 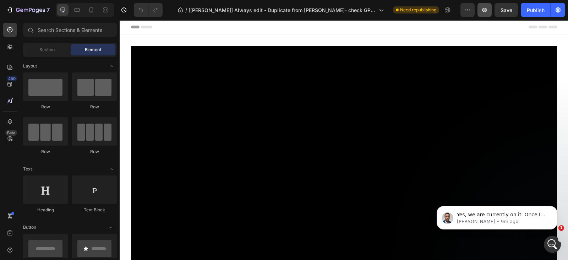 I want to click on span: Section, so click(x=47, y=50).